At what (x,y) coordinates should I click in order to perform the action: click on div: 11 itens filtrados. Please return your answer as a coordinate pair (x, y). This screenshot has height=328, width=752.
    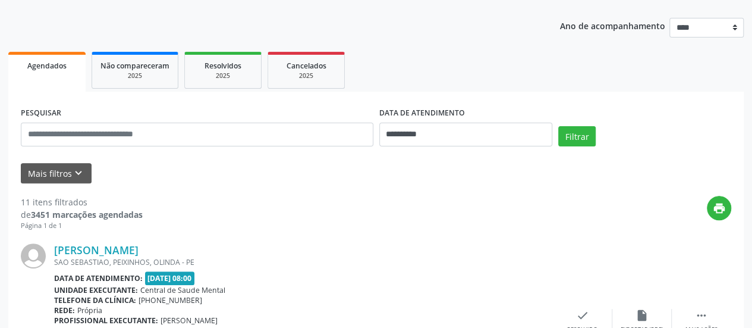
    Looking at the image, I should click on (81, 202).